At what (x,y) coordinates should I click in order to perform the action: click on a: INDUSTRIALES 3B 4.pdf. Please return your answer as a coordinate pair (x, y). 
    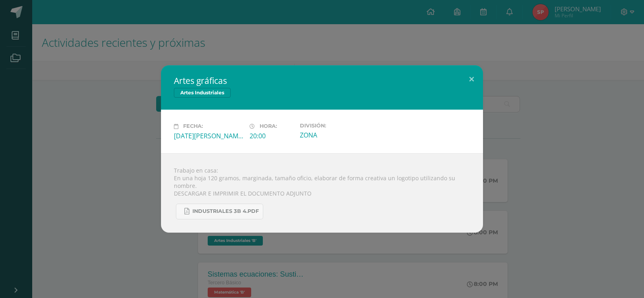
    Looking at the image, I should click on (219, 211).